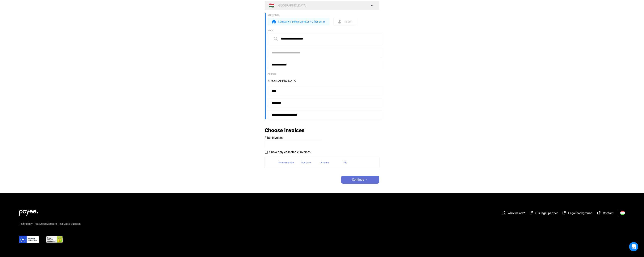 The width and height of the screenshot is (644, 257). I want to click on img: form-ind, so click(340, 22).